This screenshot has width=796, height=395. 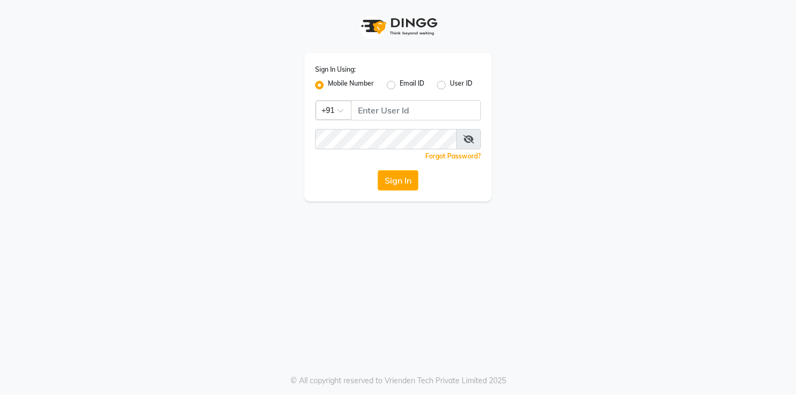 I want to click on a: Forgot Password?, so click(x=453, y=156).